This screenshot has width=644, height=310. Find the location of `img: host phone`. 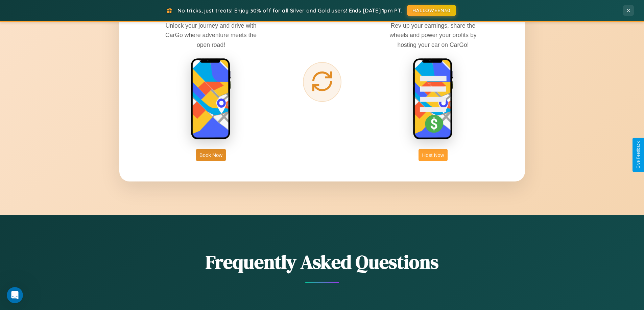

img: host phone is located at coordinates (433, 99).